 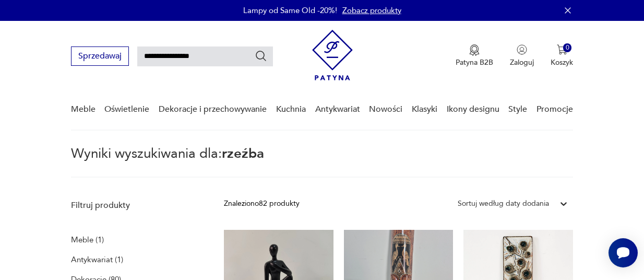 What do you see at coordinates (425, 109) in the screenshot?
I see `a: Klasyki` at bounding box center [425, 109].